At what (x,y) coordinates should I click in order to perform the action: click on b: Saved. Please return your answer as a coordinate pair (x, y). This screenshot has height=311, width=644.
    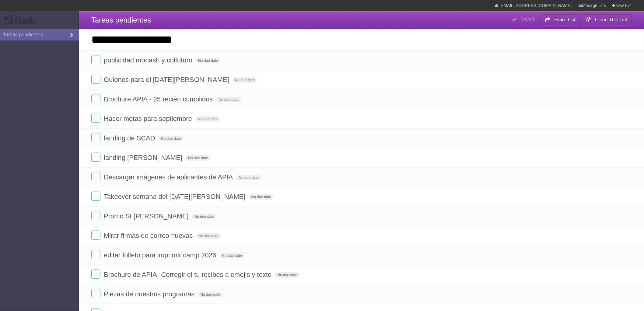
    Looking at the image, I should click on (528, 19).